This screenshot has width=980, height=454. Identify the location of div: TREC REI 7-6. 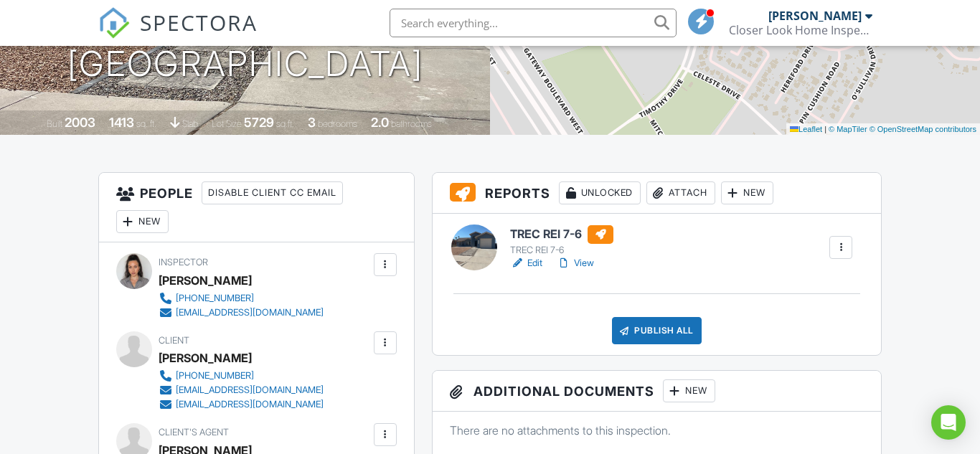
(562, 250).